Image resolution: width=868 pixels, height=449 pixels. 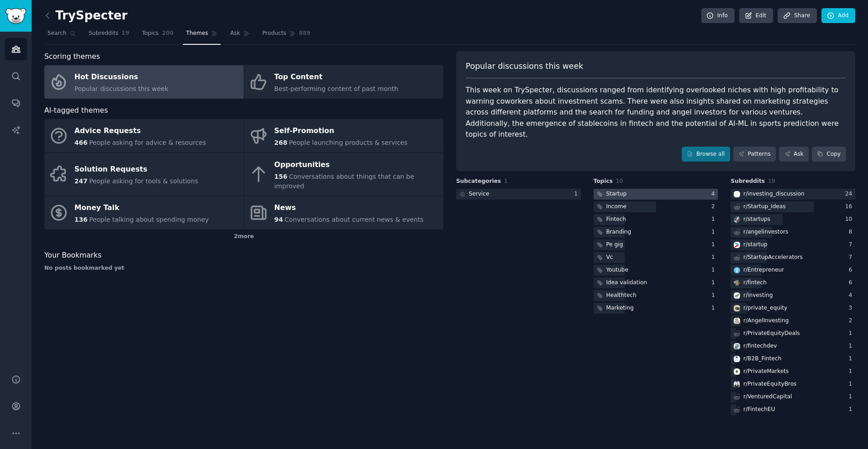 What do you see at coordinates (794, 155) in the screenshot?
I see `a: Ask` at bounding box center [794, 155].